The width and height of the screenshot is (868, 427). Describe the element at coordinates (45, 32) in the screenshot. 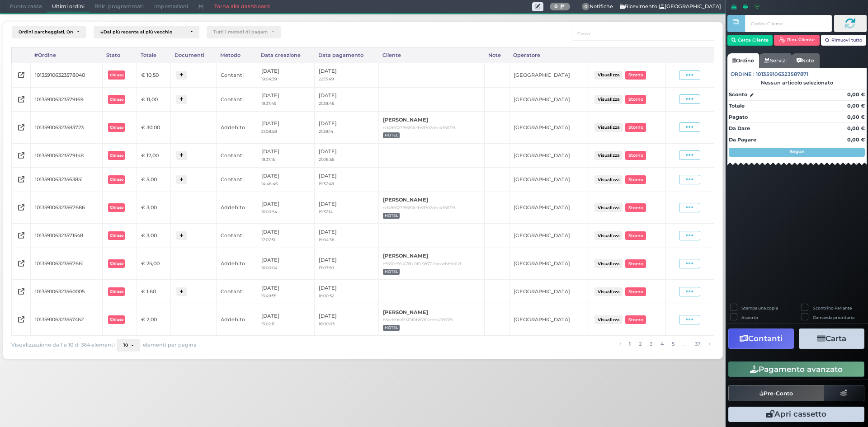

I see `div: Ordini parcheggiati, Ordini aperti, Ordini chiusi` at that location.